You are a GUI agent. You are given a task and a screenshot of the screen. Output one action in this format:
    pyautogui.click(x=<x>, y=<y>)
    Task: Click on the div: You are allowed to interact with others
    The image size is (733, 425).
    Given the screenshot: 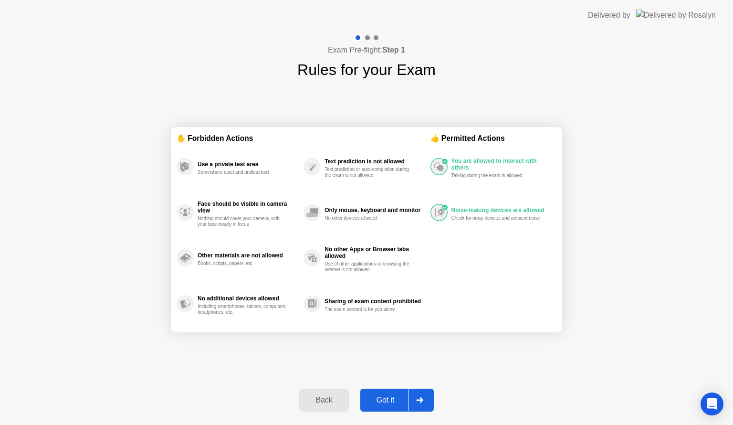 What is the action you would take?
    pyautogui.click(x=502, y=164)
    